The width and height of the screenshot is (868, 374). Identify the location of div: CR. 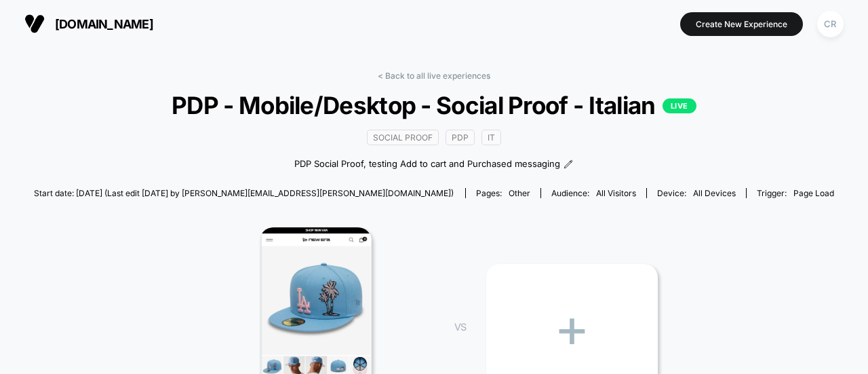
(830, 24).